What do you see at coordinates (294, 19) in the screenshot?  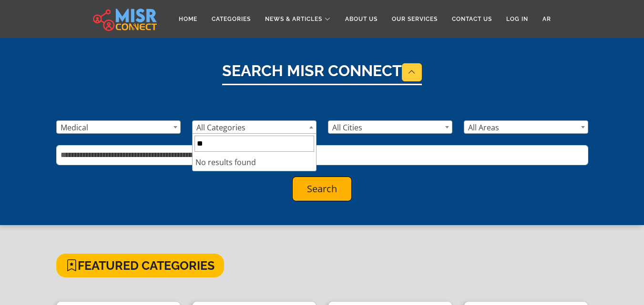 I see `span: News & Articles` at bounding box center [294, 19].